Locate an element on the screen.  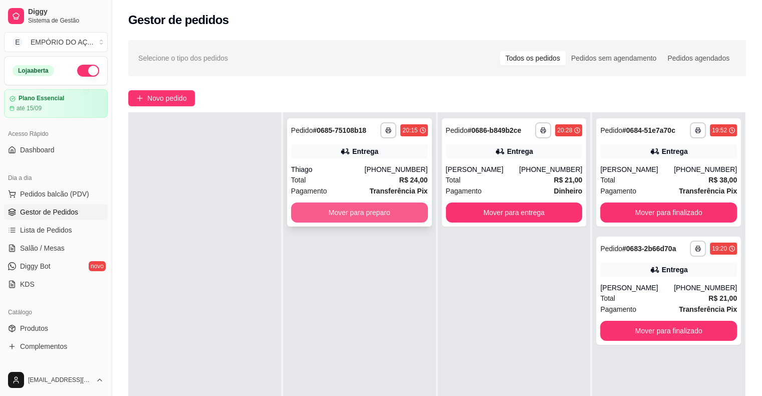
strong: # 0684-51e7a70c is located at coordinates (649, 130).